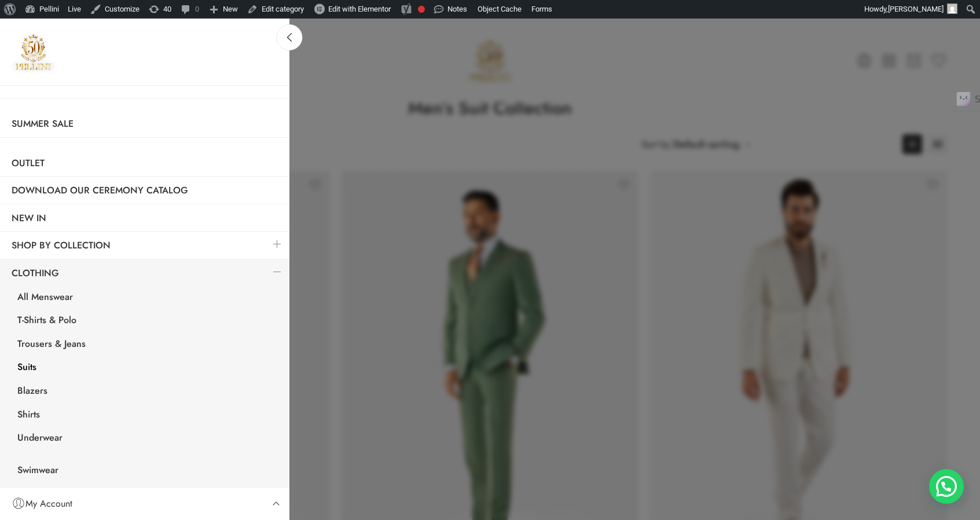 This screenshot has width=980, height=520. What do you see at coordinates (360, 9) in the screenshot?
I see `span: Edit with Elementor` at bounding box center [360, 9].